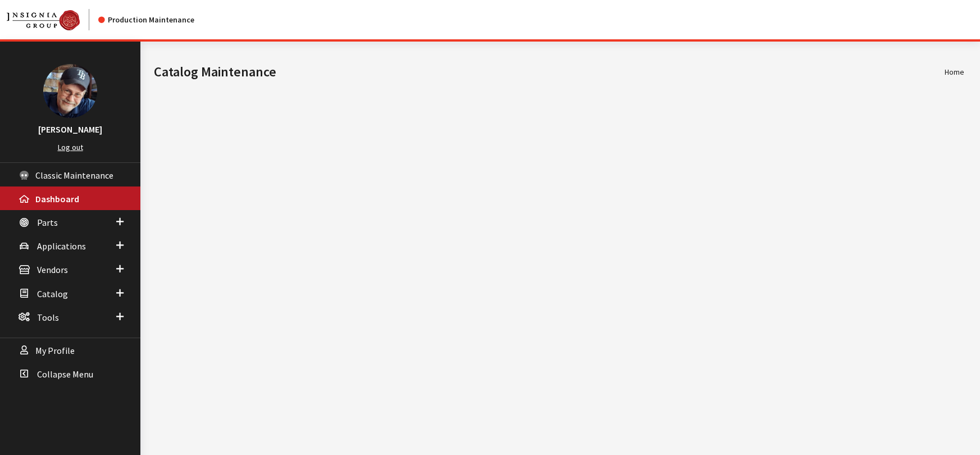  Describe the element at coordinates (65, 374) in the screenshot. I see `span: Collapse Menu` at that location.